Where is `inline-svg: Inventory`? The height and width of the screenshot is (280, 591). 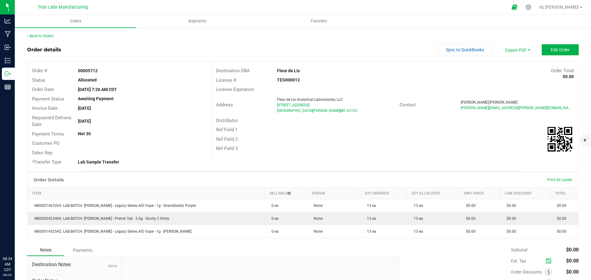 inline-svg: Inventory is located at coordinates (8, 61).